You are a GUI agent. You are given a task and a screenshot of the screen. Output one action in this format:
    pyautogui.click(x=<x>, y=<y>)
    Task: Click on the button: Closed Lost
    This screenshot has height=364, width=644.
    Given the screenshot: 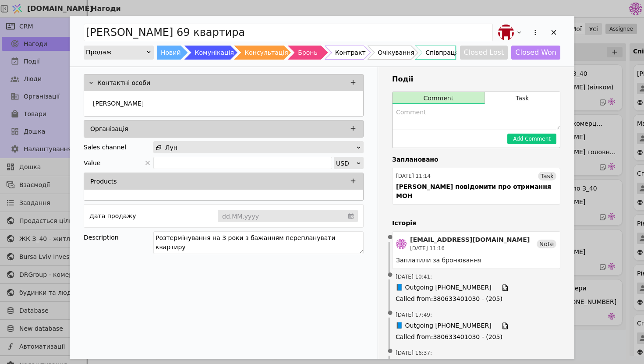 What is the action you would take?
    pyautogui.click(x=484, y=53)
    